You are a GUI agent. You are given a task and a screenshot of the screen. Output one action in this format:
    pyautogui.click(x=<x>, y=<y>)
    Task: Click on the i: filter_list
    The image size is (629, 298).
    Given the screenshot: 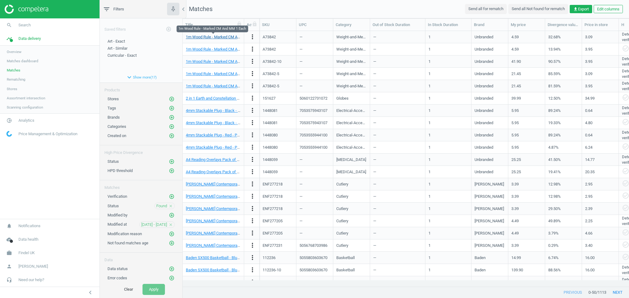 What is the action you would take?
    pyautogui.click(x=107, y=9)
    